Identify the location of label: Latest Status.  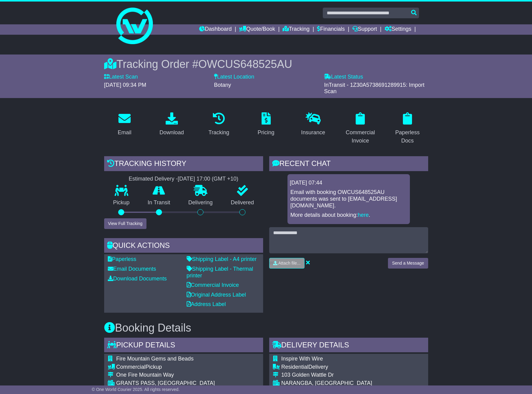
(343, 77).